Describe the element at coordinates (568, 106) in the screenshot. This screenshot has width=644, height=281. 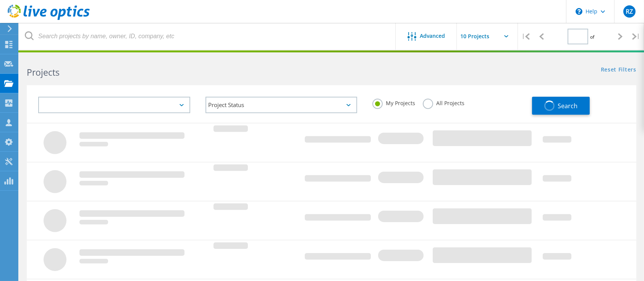
I see `span: Search` at that location.